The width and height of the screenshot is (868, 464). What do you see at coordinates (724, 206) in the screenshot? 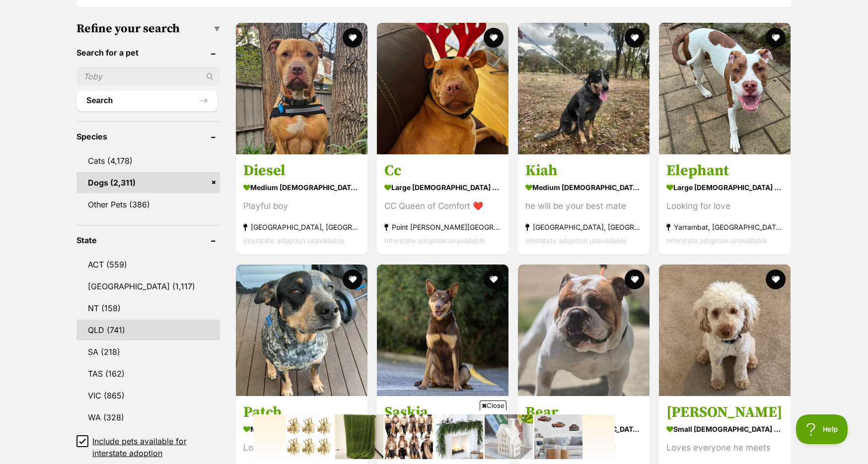
I see `div: Looking for love` at bounding box center [724, 206].